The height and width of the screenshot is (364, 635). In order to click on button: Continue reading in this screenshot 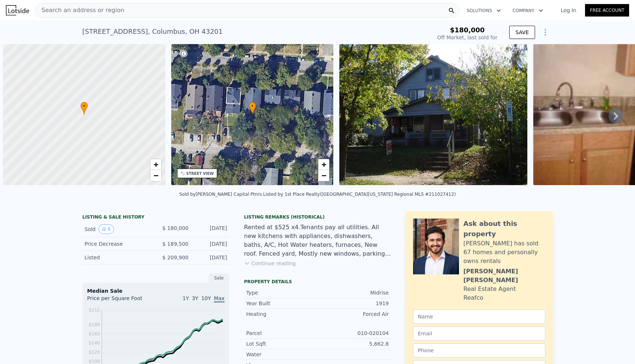, I will do `click(270, 263)`.